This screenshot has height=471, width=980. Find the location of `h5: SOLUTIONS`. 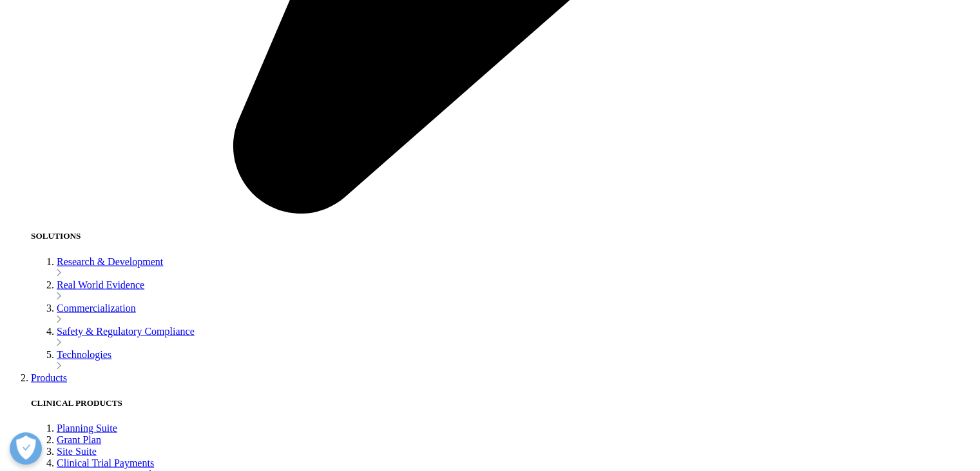

h5: SOLUTIONS is located at coordinates (503, 236).